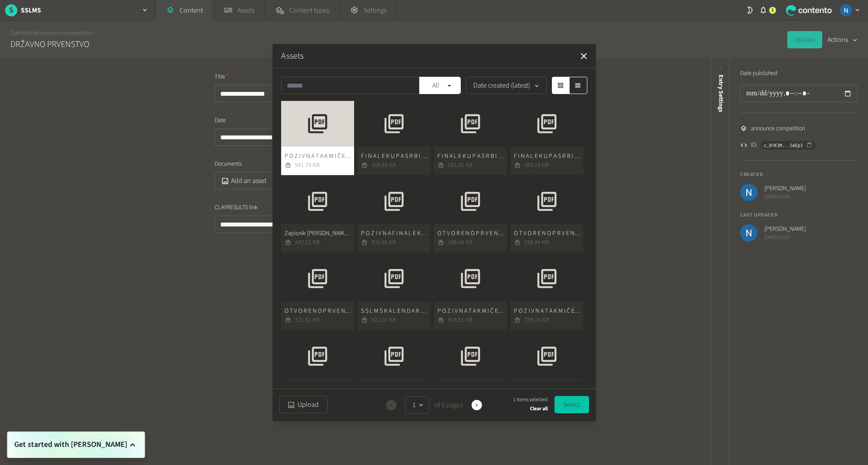  I want to click on button: Clear all, so click(538, 409).